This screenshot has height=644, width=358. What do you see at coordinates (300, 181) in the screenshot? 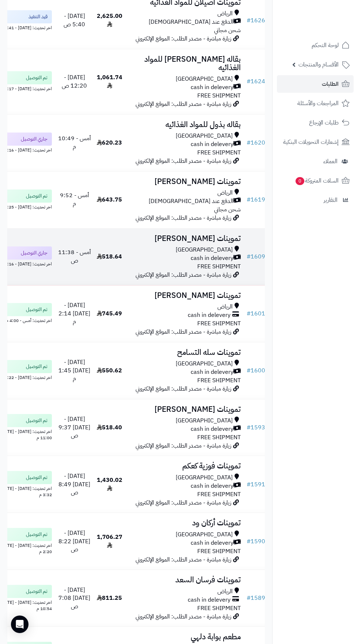
I see `span: 0` at bounding box center [300, 181].